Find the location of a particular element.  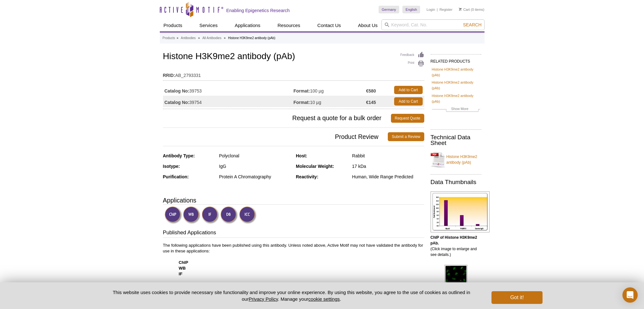

p: The following applications have been published using this antibody. Unless noted above, Active Mo... is located at coordinates (293, 268).